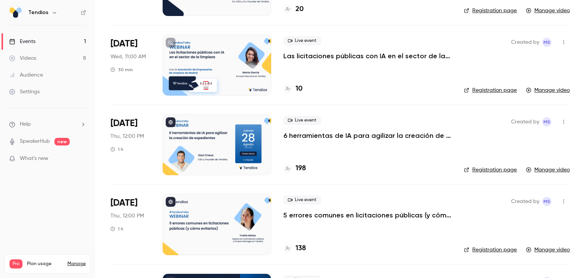 This screenshot has width=585, height=278. Describe the element at coordinates (300, 9) in the screenshot. I see `h4: 20` at that location.